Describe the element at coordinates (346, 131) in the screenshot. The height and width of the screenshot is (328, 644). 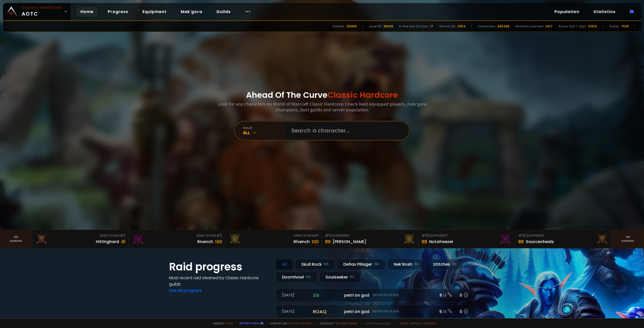
I see `input: Search a character...` at that location.